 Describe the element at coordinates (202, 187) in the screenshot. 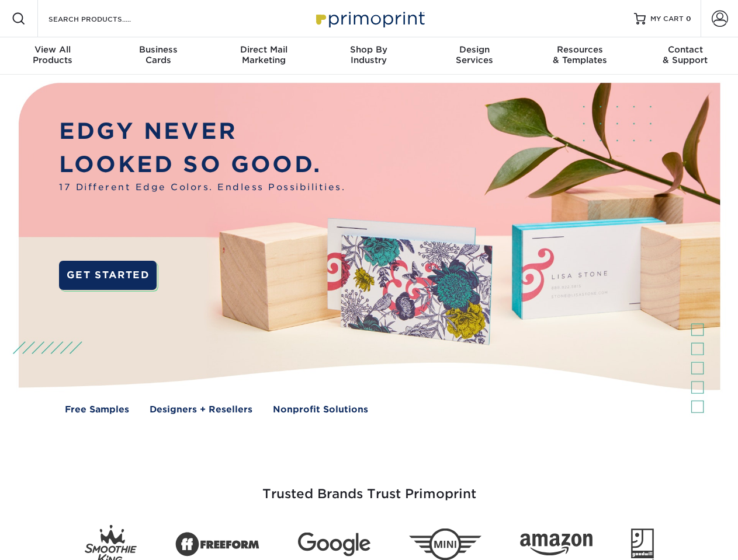

I see `span: 17 Different Edge Colors. Endless Possibilities.` at that location.